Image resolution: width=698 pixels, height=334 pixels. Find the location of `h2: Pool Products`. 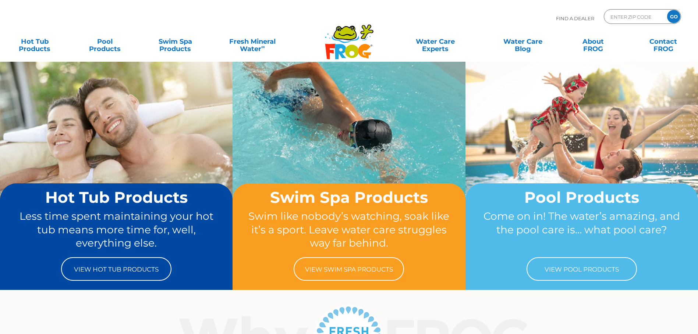

h2: Pool Products is located at coordinates (582, 198).